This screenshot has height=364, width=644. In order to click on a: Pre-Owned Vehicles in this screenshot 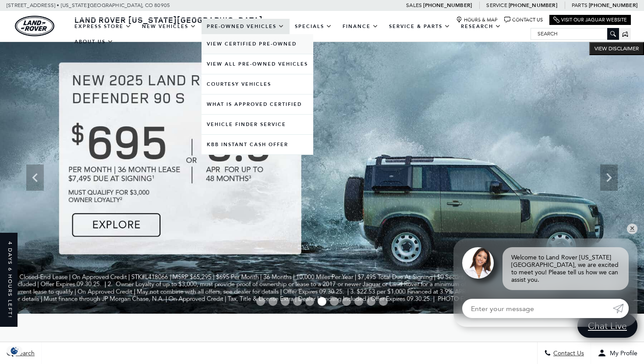, I will do `click(245, 26)`.